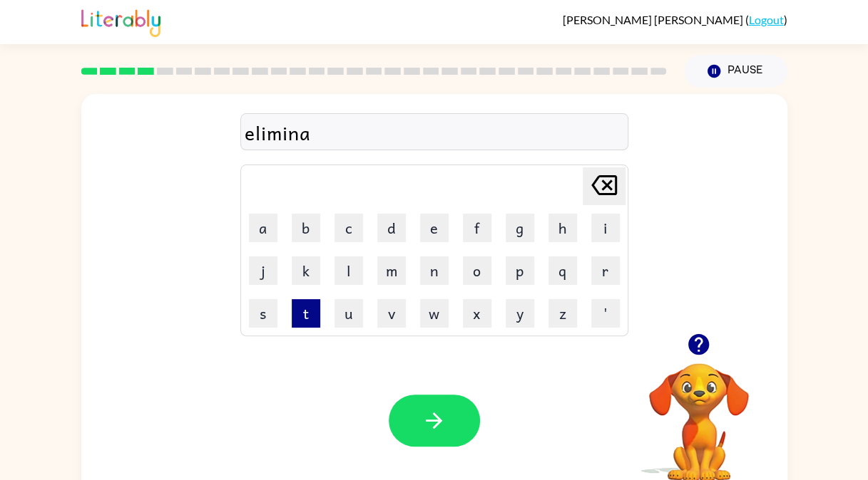 The width and height of the screenshot is (868, 480). I want to click on a: Logout, so click(766, 20).